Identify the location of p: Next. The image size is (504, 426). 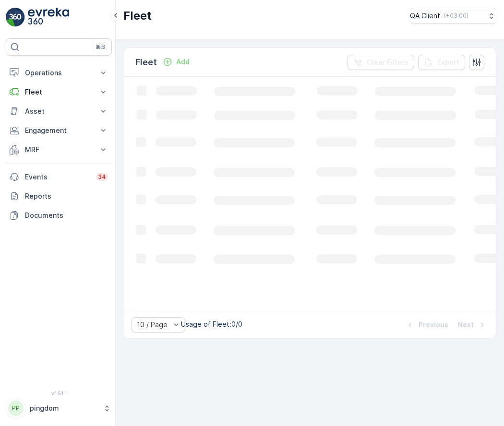
(466, 325).